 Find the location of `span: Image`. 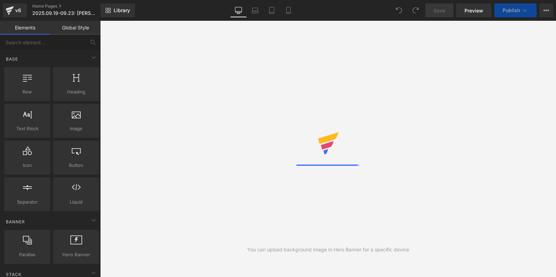

span: Image is located at coordinates (76, 129).